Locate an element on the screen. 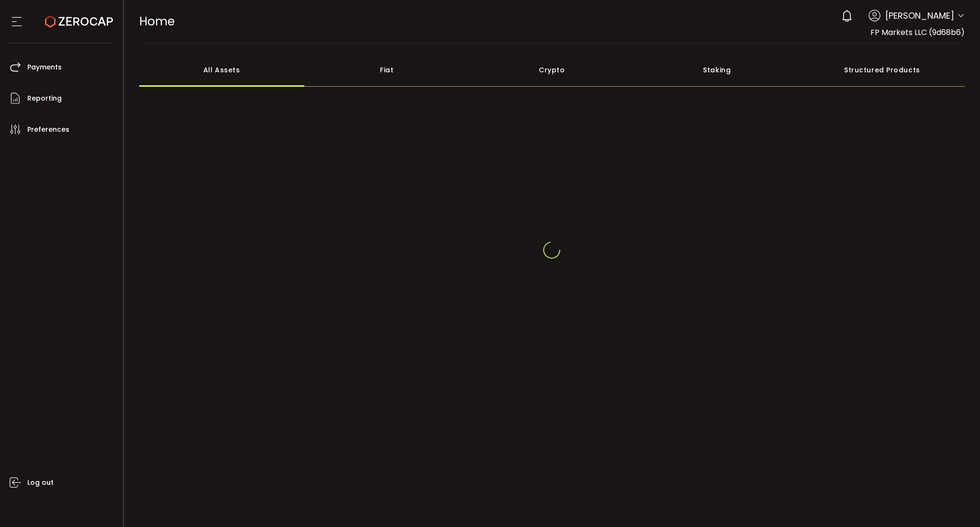 This screenshot has width=980, height=527. span: Preferences is located at coordinates (48, 129).